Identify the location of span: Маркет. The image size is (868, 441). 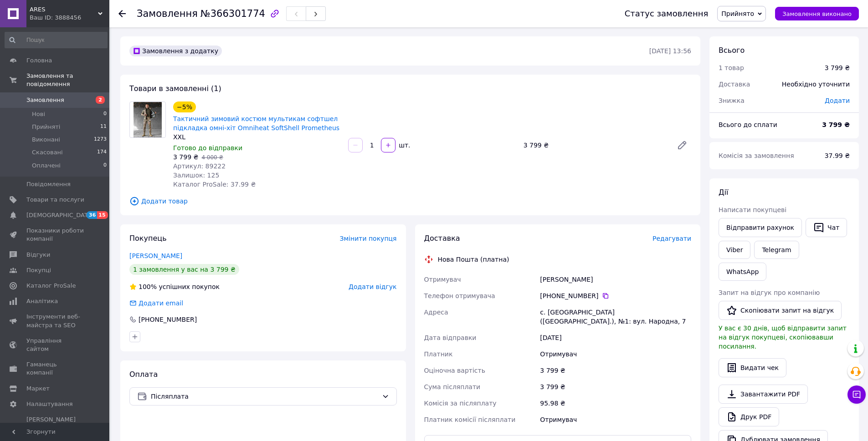
(38, 388).